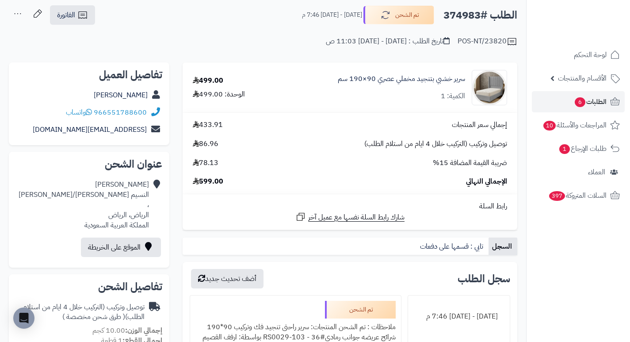 Image resolution: width=630 pixels, height=342 pixels. I want to click on a: المراجعات والأسئلة10, so click(578, 125).